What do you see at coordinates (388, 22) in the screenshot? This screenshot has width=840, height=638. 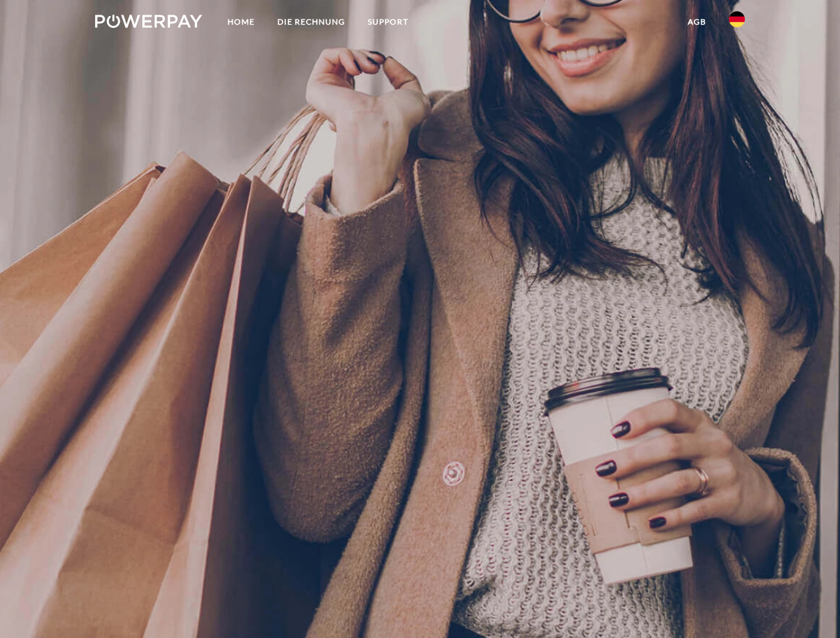 I see `a: SUPPORT` at bounding box center [388, 22].